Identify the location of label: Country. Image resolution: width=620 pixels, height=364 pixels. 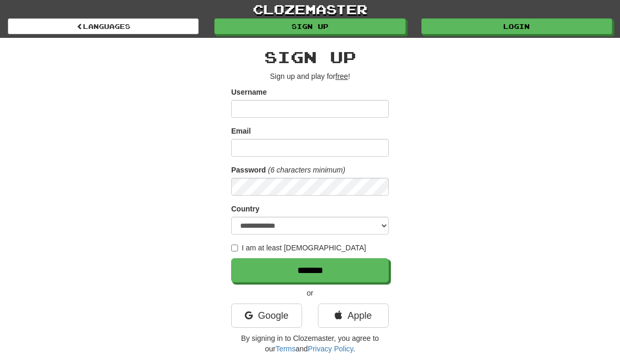
(245, 209).